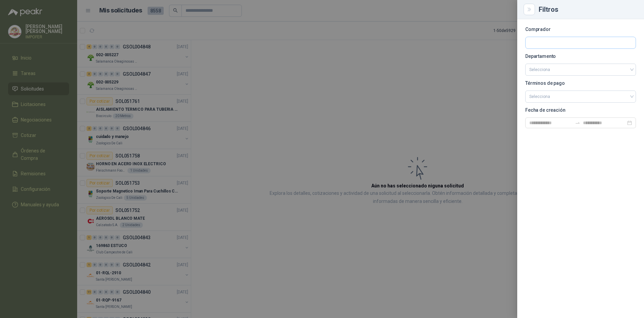 This screenshot has height=318, width=644. Describe the element at coordinates (578, 123) in the screenshot. I see `span: swap-right` at that location.